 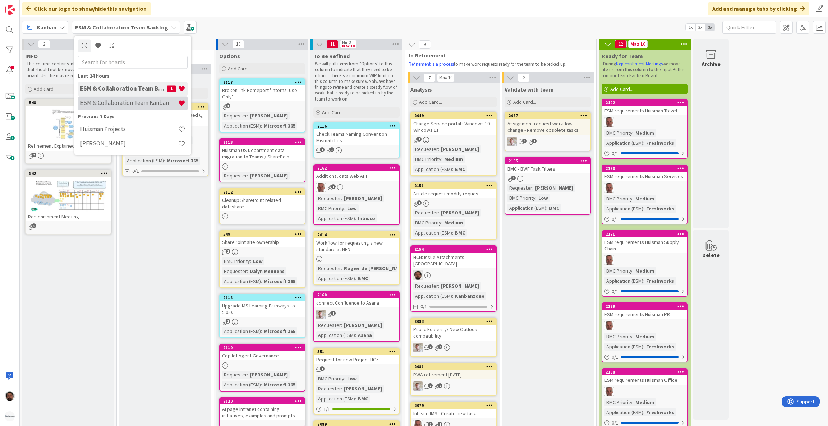 I want to click on span: 3x, so click(x=710, y=27).